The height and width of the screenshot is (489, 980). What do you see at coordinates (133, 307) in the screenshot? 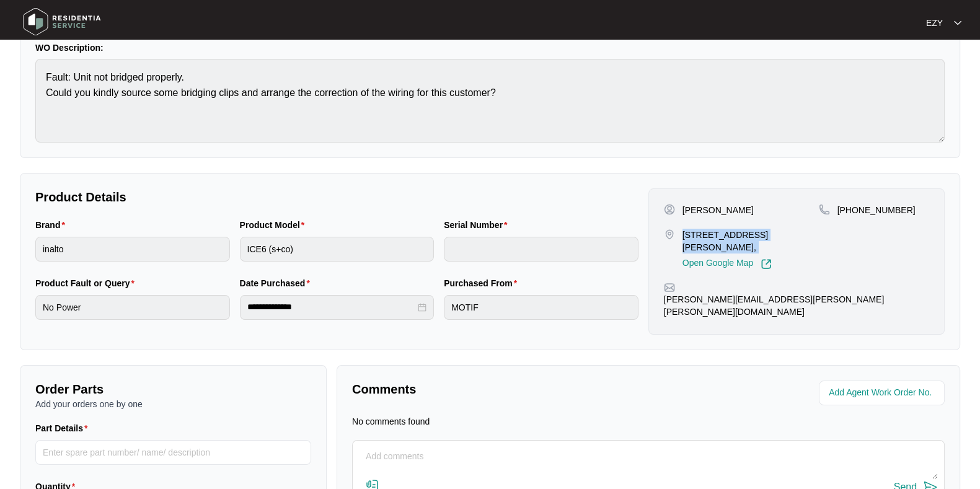
I see `input: Product Fault or Query` at bounding box center [133, 307].